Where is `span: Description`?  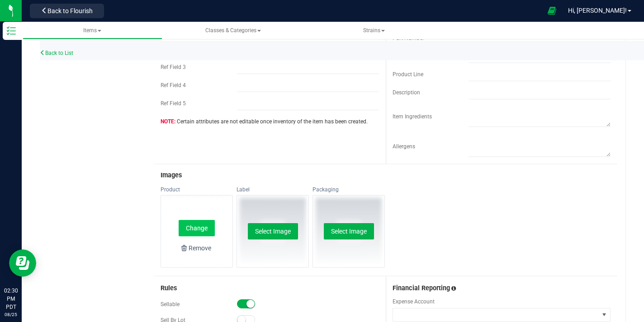
span: Description is located at coordinates (406, 93).